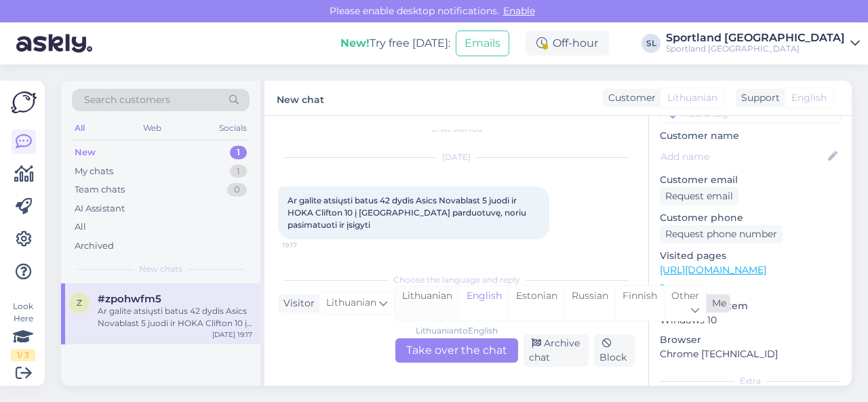 Image resolution: width=868 pixels, height=402 pixels. Describe the element at coordinates (758, 97) in the screenshot. I see `div: Support` at that location.